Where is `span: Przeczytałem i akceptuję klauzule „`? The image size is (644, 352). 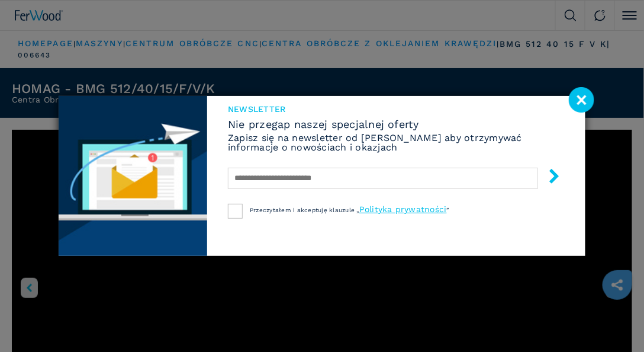 span: Przeczytałem i akceptuję klauzule „ is located at coordinates (304, 210).